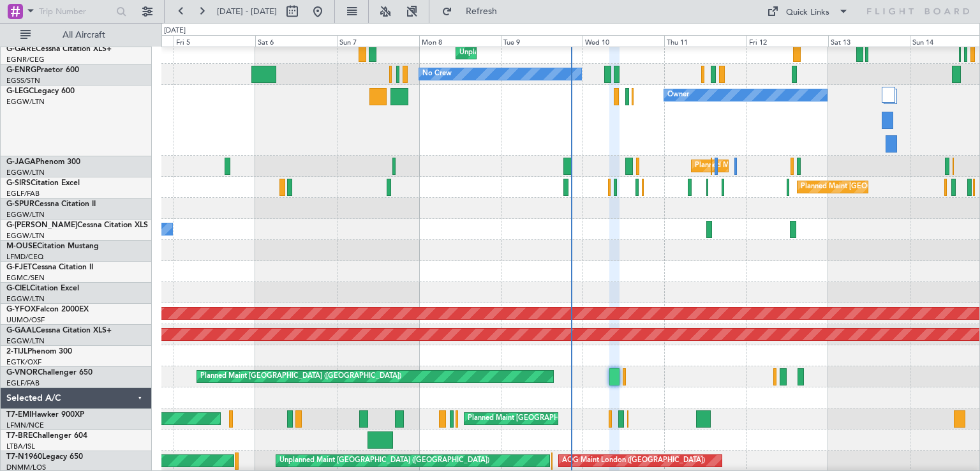 Image resolution: width=980 pixels, height=471 pixels. What do you see at coordinates (51, 204) in the screenshot?
I see `a: G-SPURCessna Citation II` at bounding box center [51, 204].